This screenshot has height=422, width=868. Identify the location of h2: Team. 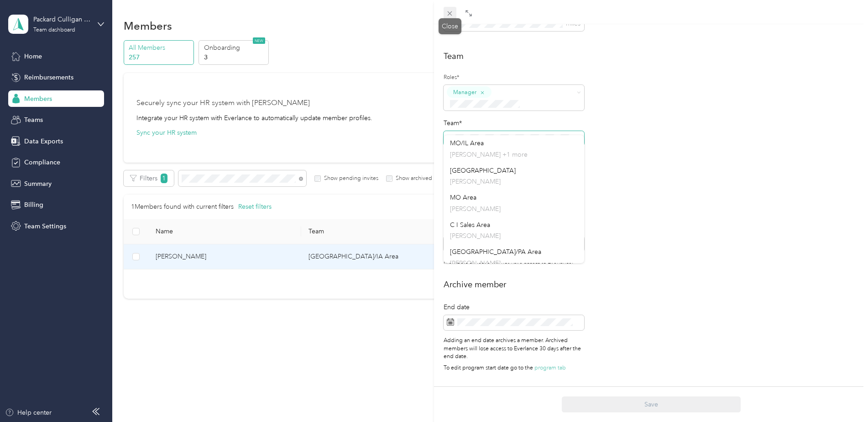
(651, 56).